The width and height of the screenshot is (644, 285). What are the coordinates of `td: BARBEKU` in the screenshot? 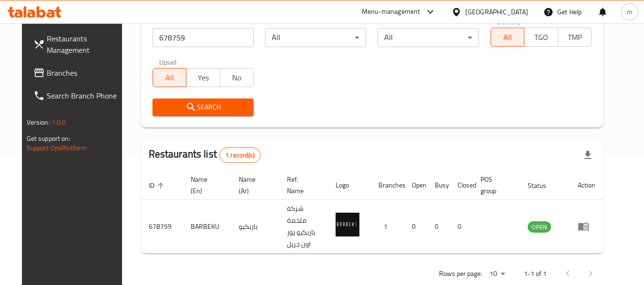 It's located at (207, 226).